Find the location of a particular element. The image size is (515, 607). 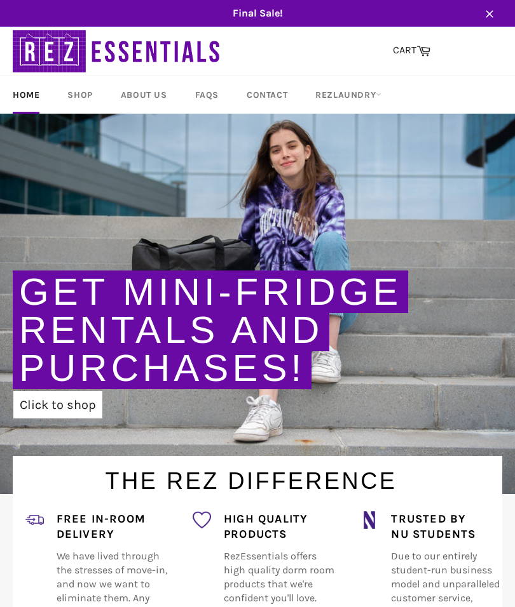

a: Click to shop is located at coordinates (58, 405).